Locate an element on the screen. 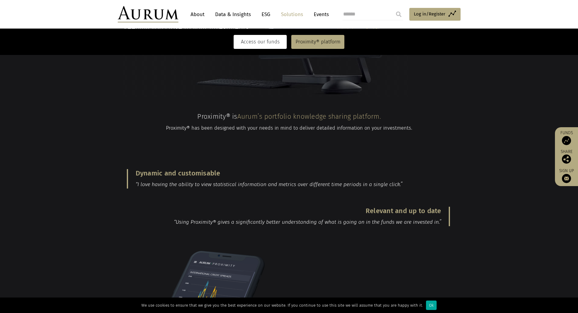 Image resolution: width=578 pixels, height=313 pixels. a: Access our funds is located at coordinates (260, 42).